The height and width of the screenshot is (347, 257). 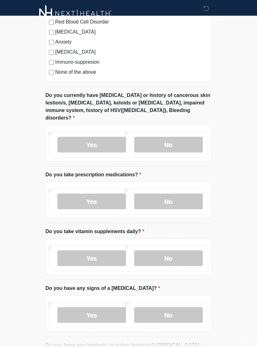 What do you see at coordinates (75, 13) in the screenshot?
I see `img: Next-Health Logo` at bounding box center [75, 13].